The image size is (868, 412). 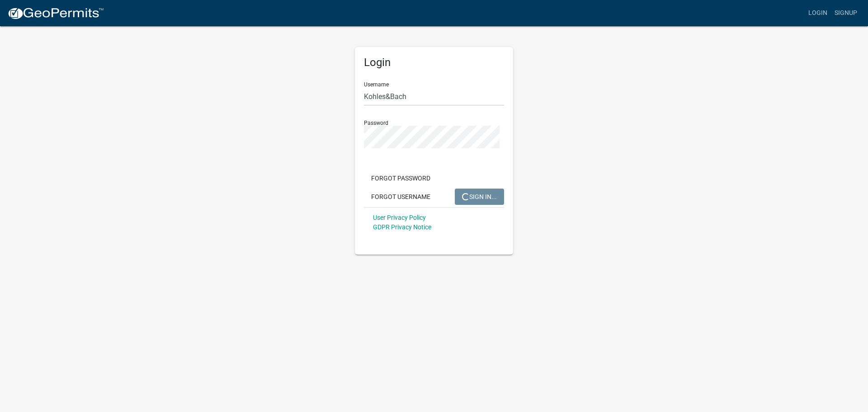 I want to click on a: Login, so click(x=818, y=13).